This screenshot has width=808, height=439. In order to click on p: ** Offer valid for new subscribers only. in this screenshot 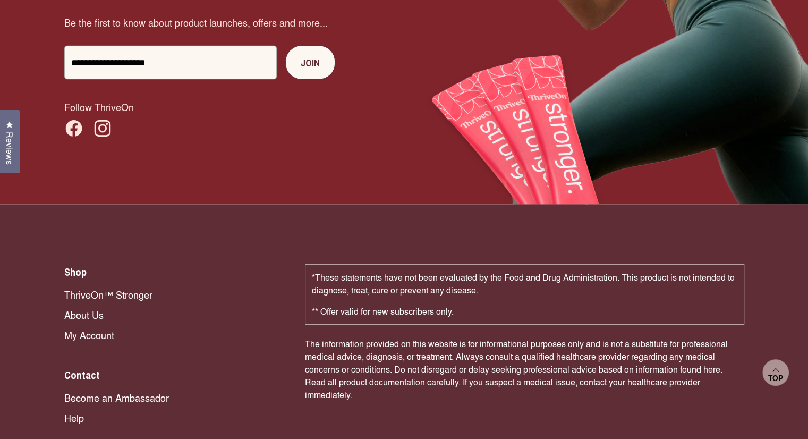, I will do `click(524, 311)`.